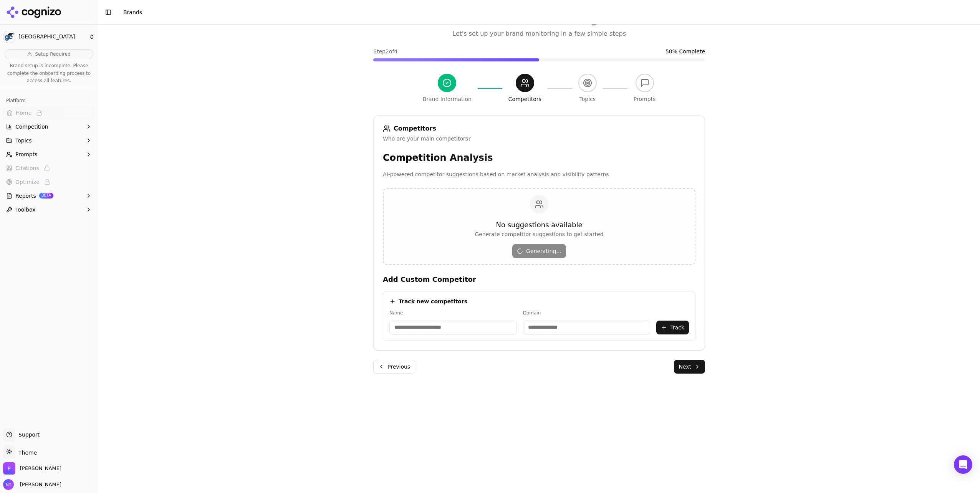 The height and width of the screenshot is (493, 980). Describe the element at coordinates (539, 174) in the screenshot. I see `p: AI-powered competitor suggestions based on market analysis and visibility patterns` at that location.